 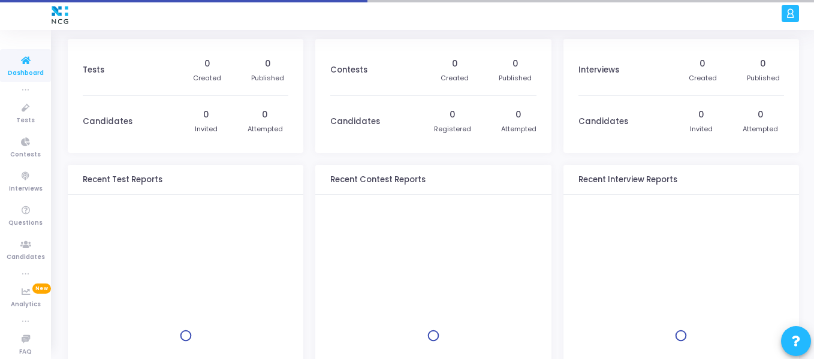 What do you see at coordinates (349, 70) in the screenshot?
I see `h3: Contests` at bounding box center [349, 70].